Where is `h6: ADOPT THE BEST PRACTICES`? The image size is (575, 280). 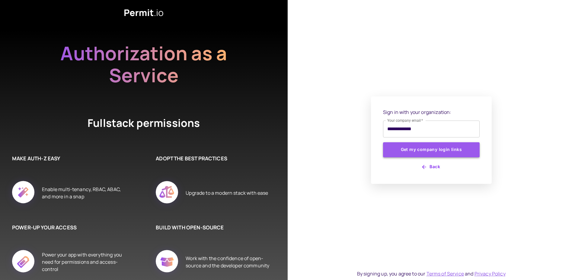
h6: ADOPT THE BEST PRACTICES is located at coordinates (212, 159).